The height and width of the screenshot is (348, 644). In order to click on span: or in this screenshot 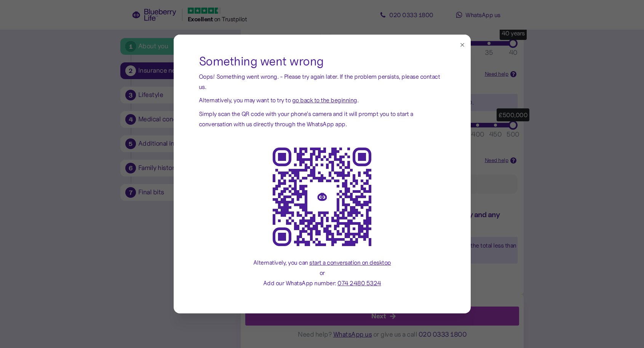, I will do `click(322, 273)`.